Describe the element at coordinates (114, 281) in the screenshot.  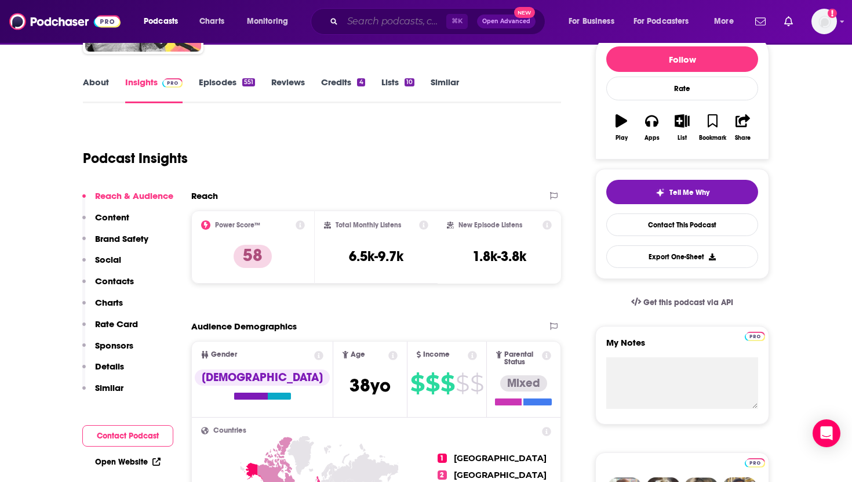
I see `p: Contacts` at that location.